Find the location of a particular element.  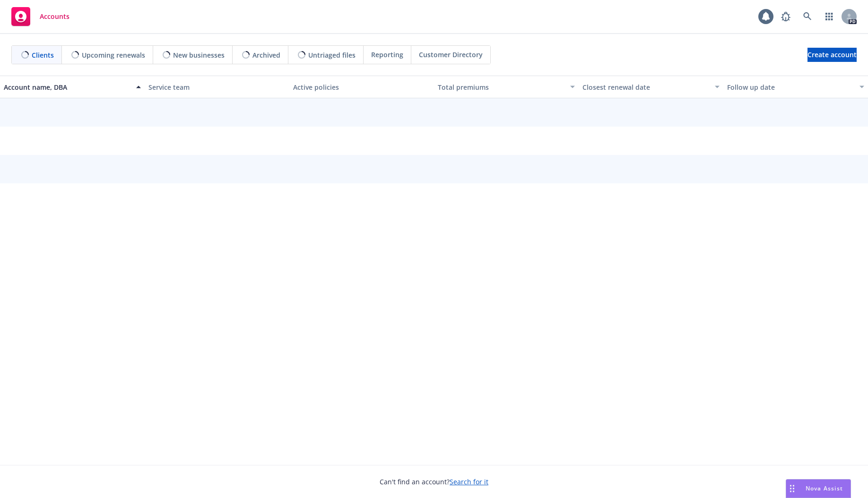

div: Total premiums is located at coordinates (501, 87).